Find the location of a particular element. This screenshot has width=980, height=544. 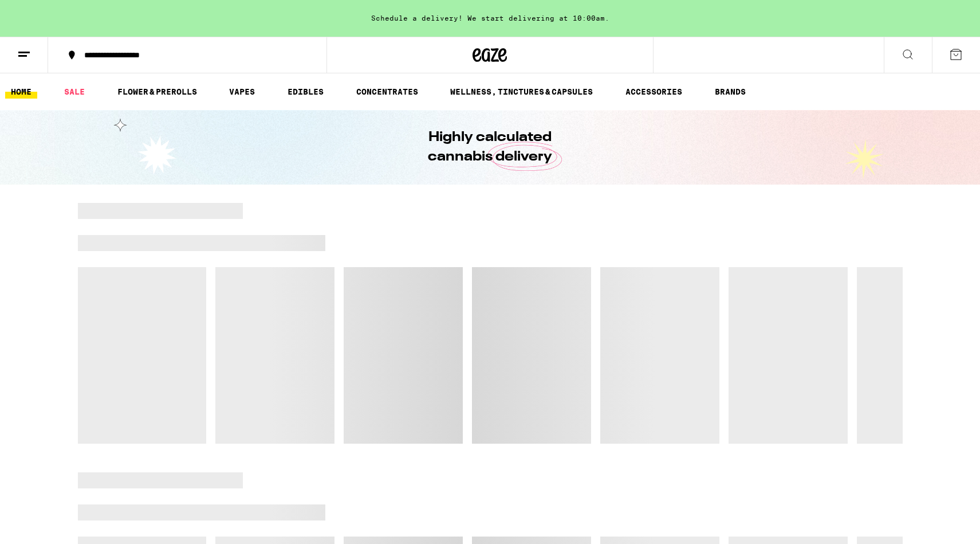

a: ACCESSORIES is located at coordinates (653, 92).